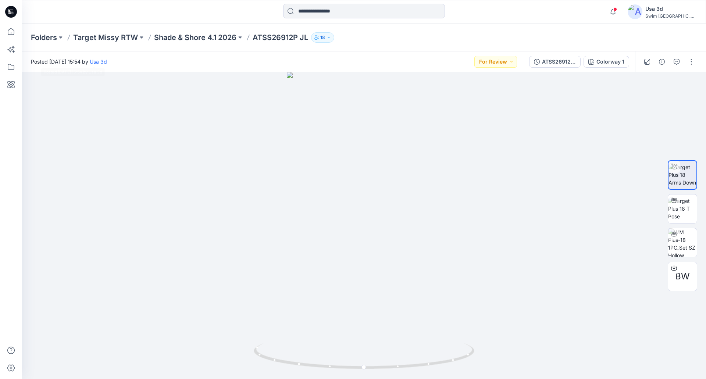  I want to click on a: Usa 3d, so click(98, 61).